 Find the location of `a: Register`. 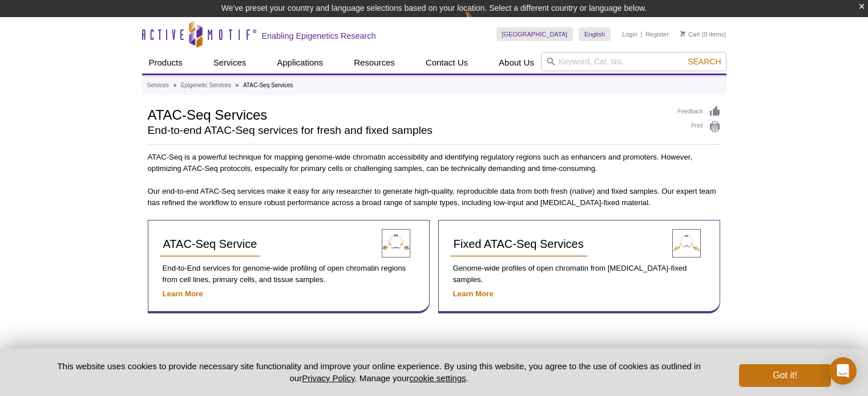

a: Register is located at coordinates (657, 34).